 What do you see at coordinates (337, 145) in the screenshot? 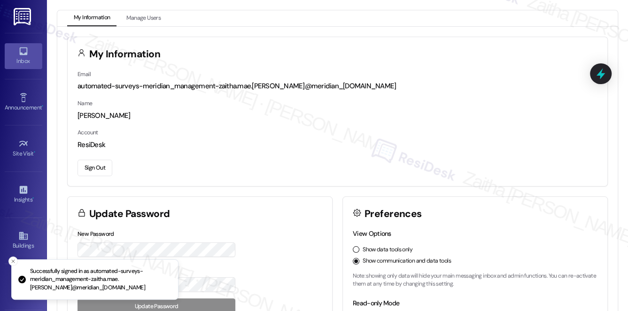
I see `div: ResiDesk` at bounding box center [337, 145].